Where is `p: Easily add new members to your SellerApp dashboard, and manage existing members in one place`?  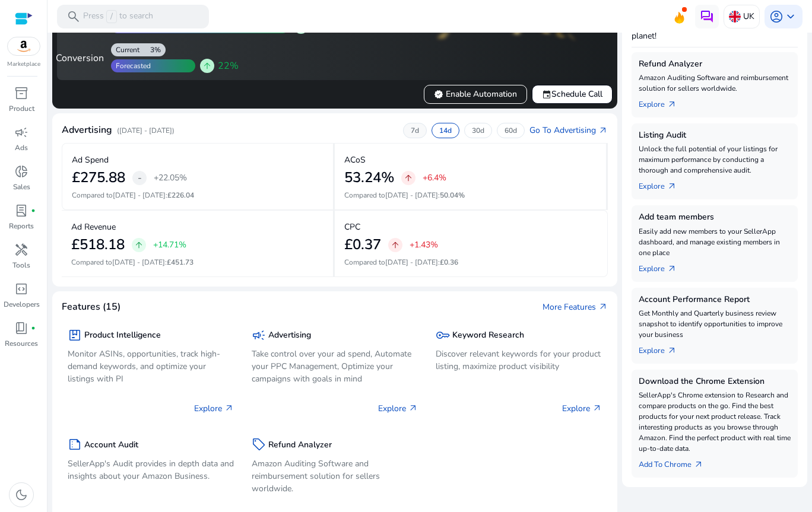 p: Easily add new members to your SellerApp dashboard, and manage existing members in one place is located at coordinates (715, 242).